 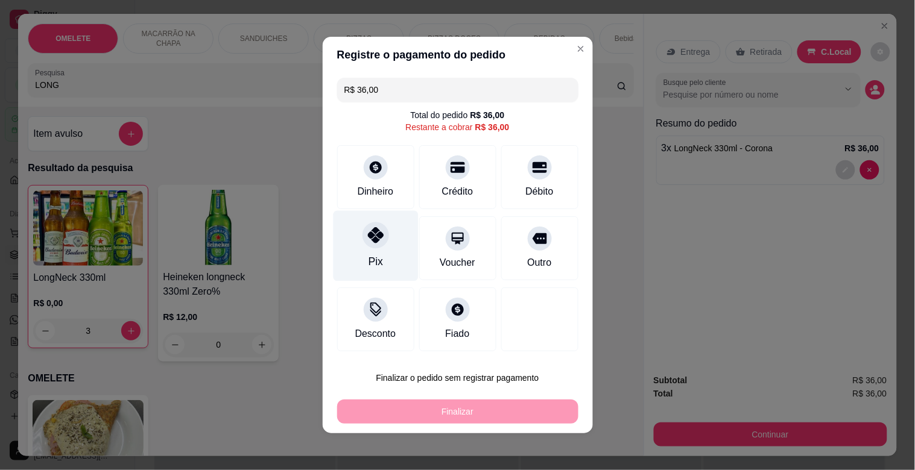 What do you see at coordinates (458, 378) in the screenshot?
I see `button: Finalizar o pedido sem registrar pagamento` at bounding box center [458, 378].